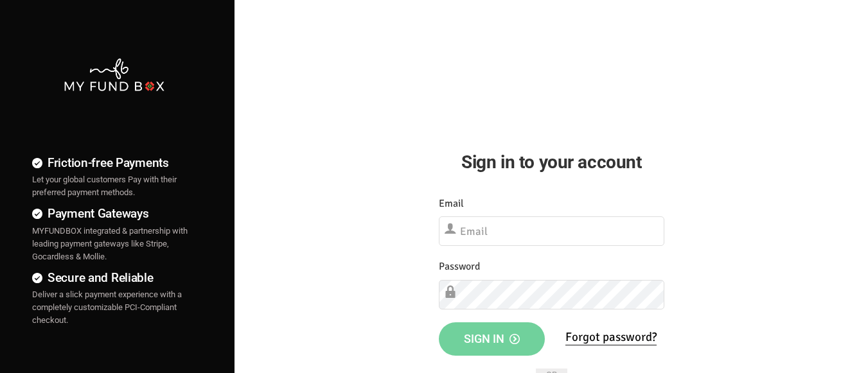 This screenshot has height=373, width=868. What do you see at coordinates (104, 186) in the screenshot?
I see `span: Let your global customers Pay with their preferred payment methods.` at bounding box center [104, 186].